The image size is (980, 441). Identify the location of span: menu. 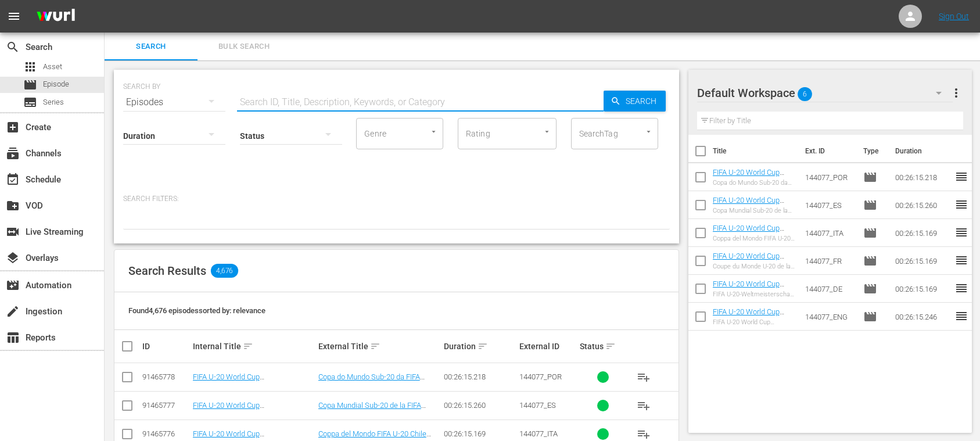
(14, 16).